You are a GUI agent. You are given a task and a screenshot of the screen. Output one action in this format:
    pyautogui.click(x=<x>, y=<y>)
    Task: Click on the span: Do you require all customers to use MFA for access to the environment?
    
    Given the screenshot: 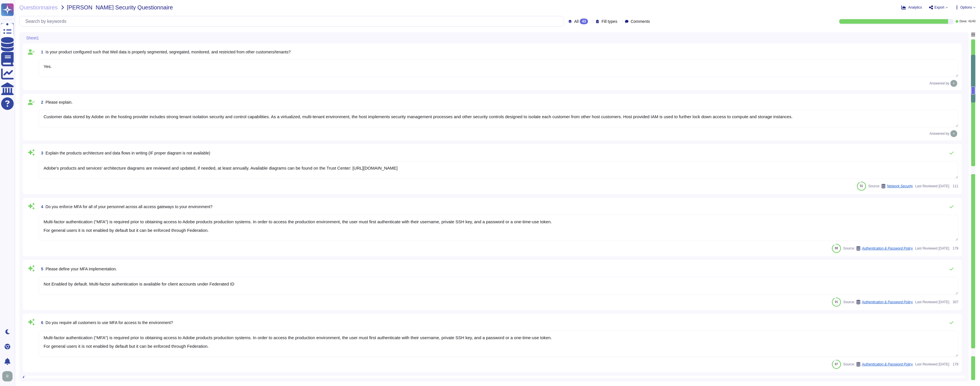 What is the action you would take?
    pyautogui.click(x=109, y=322)
    